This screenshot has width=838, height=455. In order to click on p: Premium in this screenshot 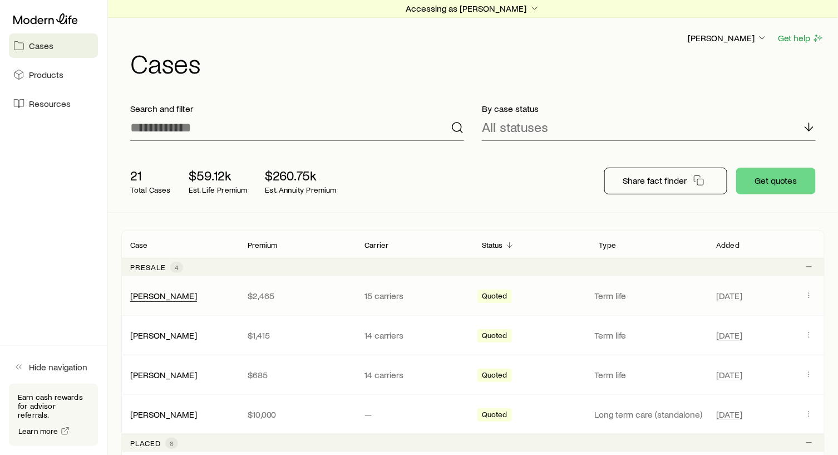, I will do `click(263, 245)`.